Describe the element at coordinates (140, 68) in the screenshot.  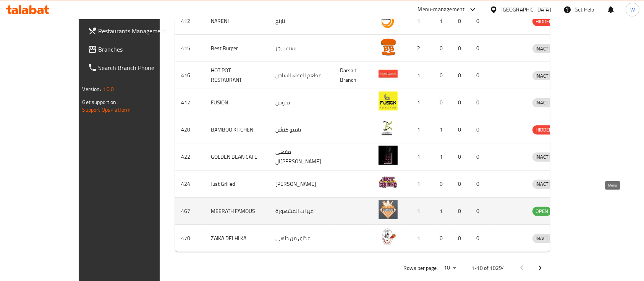
I see `span: Search Branch Phone` at that location.